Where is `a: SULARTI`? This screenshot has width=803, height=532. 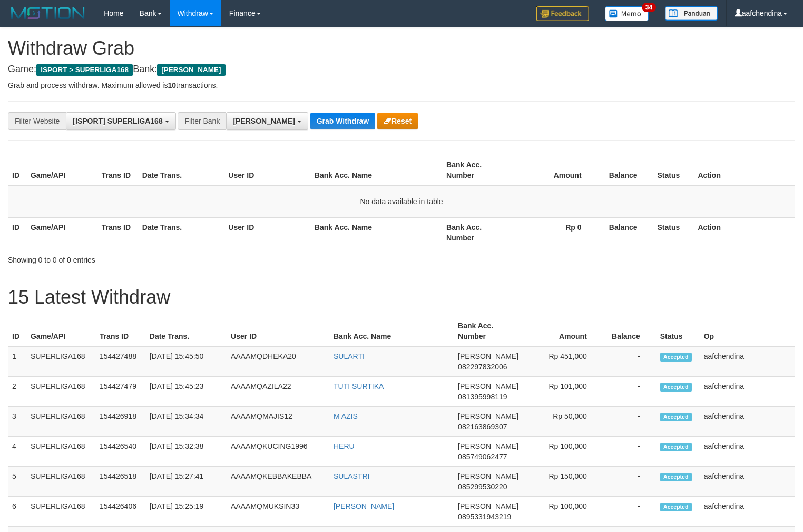 a: SULARTI is located at coordinates (349, 356).